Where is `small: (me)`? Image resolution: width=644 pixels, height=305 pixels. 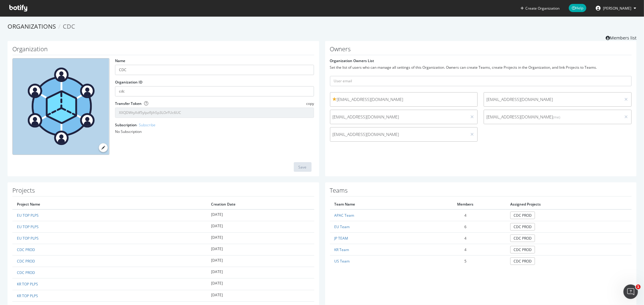 small: (me) is located at coordinates (556, 117).